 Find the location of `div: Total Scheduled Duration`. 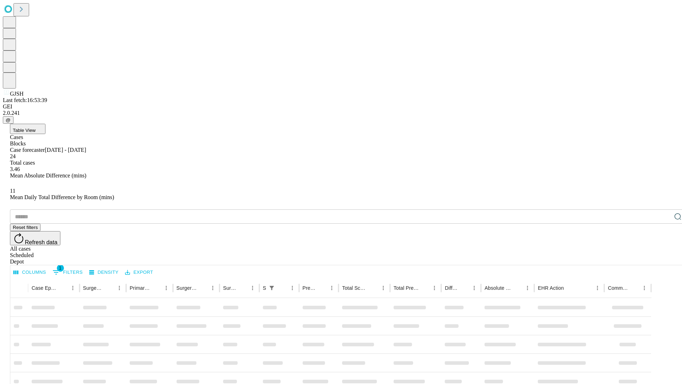

div: Total Scheduled Duration is located at coordinates (355, 288).